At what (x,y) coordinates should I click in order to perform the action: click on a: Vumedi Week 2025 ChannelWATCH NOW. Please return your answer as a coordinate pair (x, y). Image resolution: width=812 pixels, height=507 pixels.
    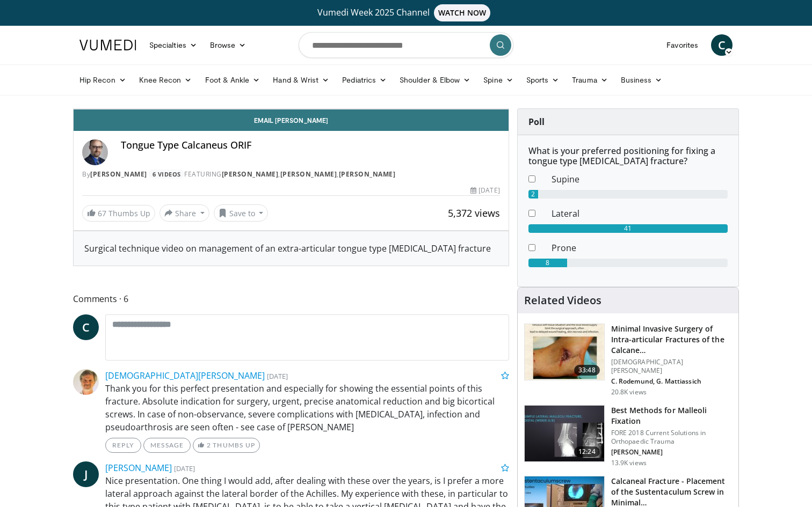
    Looking at the image, I should click on (406, 13).